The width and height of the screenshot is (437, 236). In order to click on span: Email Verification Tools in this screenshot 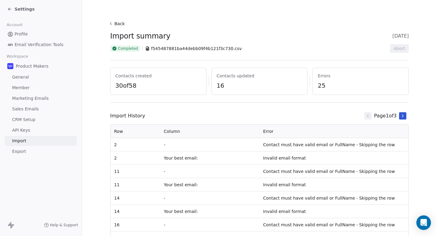, I will do `click(39, 45)`.